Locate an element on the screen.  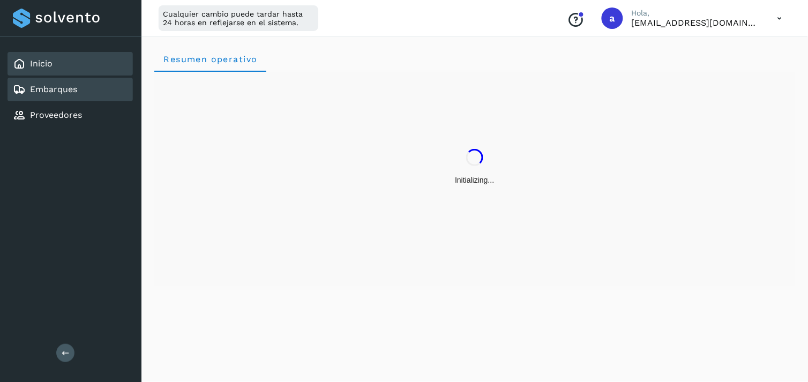
div: Cualquier cambio puede tardar hasta 24 horas en reflejarse en el sistema. is located at coordinates (239, 18).